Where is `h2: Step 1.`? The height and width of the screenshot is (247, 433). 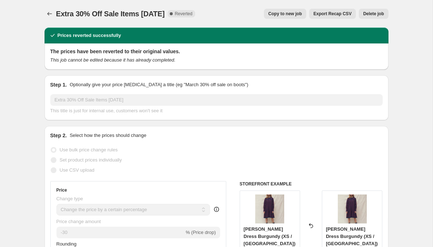 h2: Step 1. is located at coordinates (59, 85).